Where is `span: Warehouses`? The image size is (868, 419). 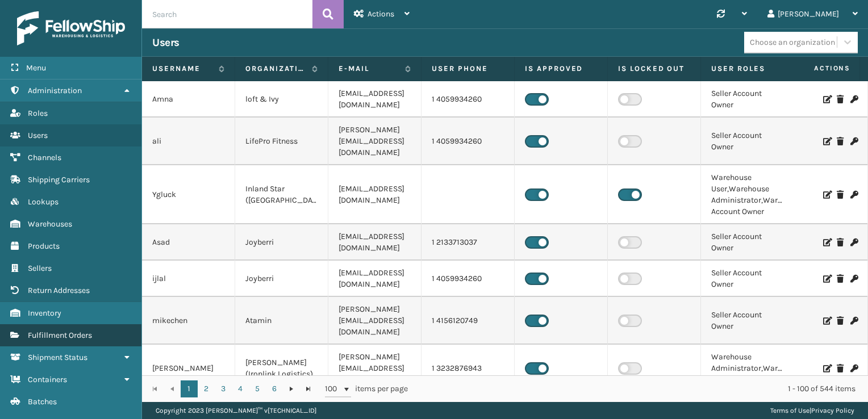 span: Warehouses is located at coordinates (50, 224).